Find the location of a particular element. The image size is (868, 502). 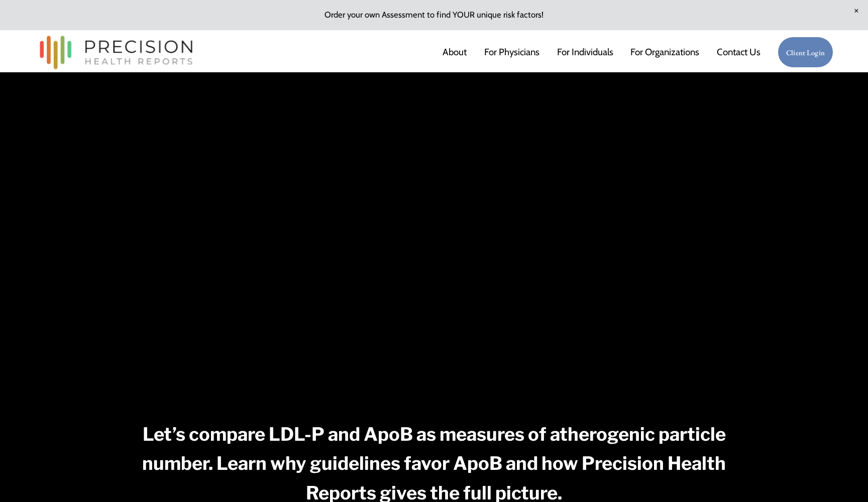

a: For Physicians is located at coordinates (512, 52).